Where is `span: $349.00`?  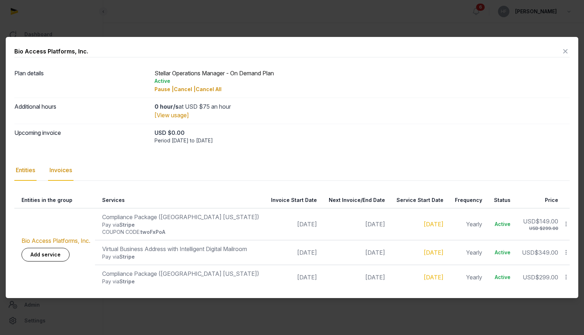
span: $349.00 is located at coordinates (546, 252).